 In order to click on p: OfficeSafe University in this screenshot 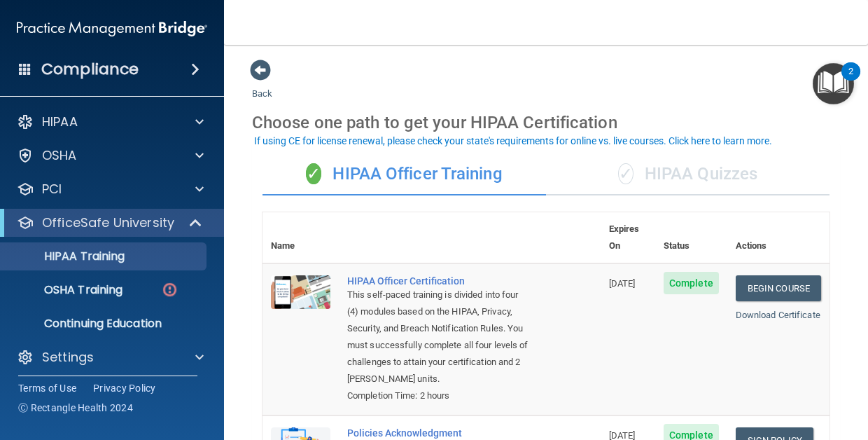, I will do `click(108, 223)`.